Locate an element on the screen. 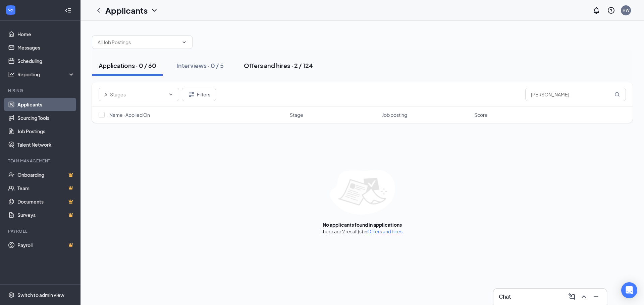  button: Filter Filters is located at coordinates (199, 94).